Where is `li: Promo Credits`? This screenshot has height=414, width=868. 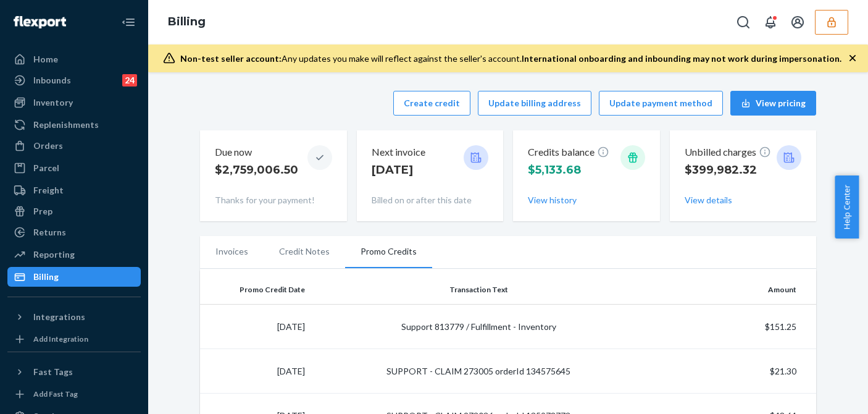
li: Promo Credits is located at coordinates (388, 252).